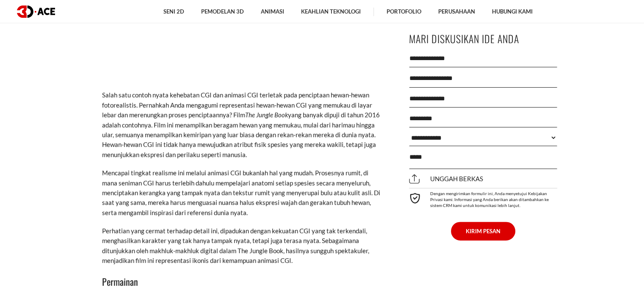  I want to click on font: Mencapai tingkat realisme ini melalui animasi CGI bukanlah hal yang mudah. ​​Prosesnya rumit, di ..., so click(241, 192).